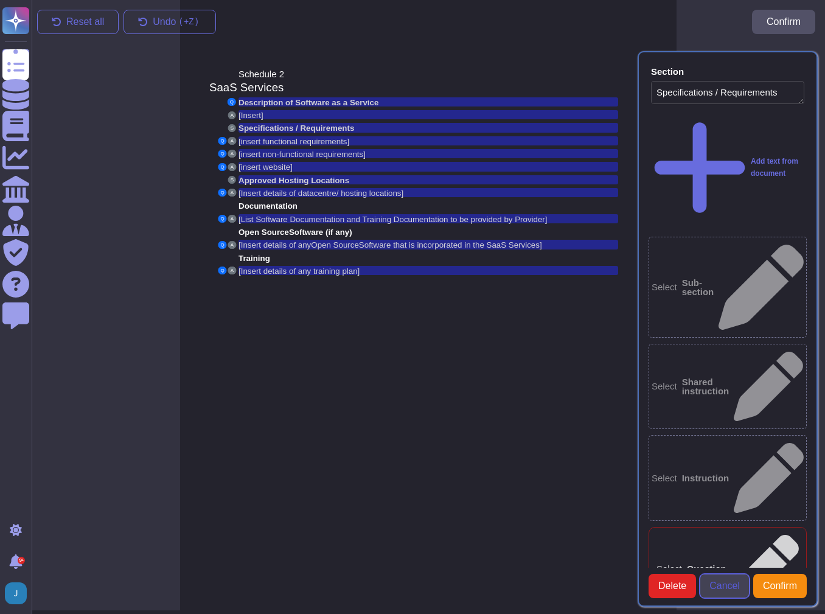 The image size is (825, 614). Describe the element at coordinates (294, 141) in the screenshot. I see `span: [insert functional requirements]` at that location.